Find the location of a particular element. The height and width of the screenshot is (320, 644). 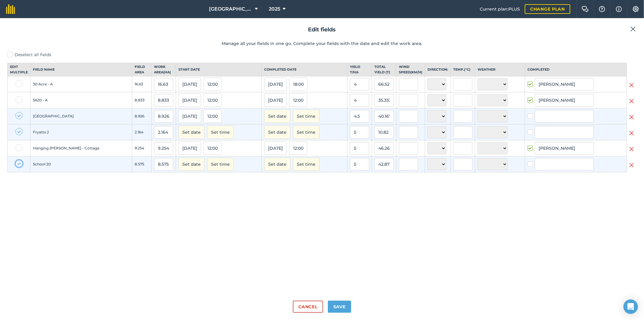

td: 5620 - A is located at coordinates (81, 100).